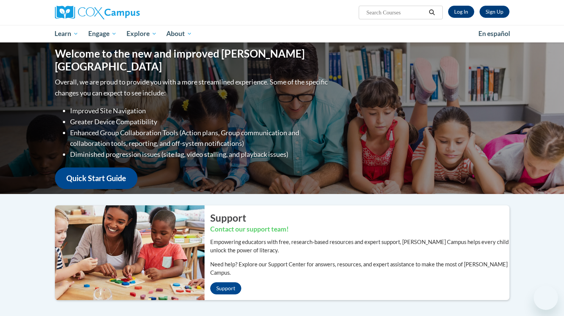 The height and width of the screenshot is (316, 564). Describe the element at coordinates (396, 12) in the screenshot. I see `input: Search Courses` at that location.